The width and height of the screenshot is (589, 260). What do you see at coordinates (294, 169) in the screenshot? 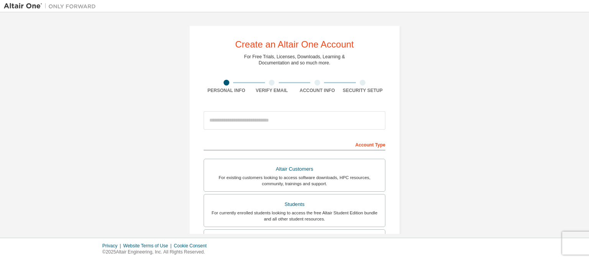
I see `div: Altair Customers` at bounding box center [294, 169].